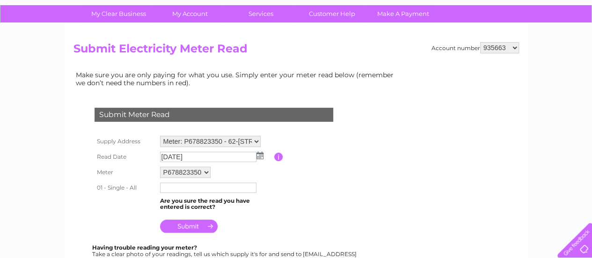 The height and width of the screenshot is (258, 592). Describe the element at coordinates (214, 115) in the screenshot. I see `div: Submit Meter Read` at that location.